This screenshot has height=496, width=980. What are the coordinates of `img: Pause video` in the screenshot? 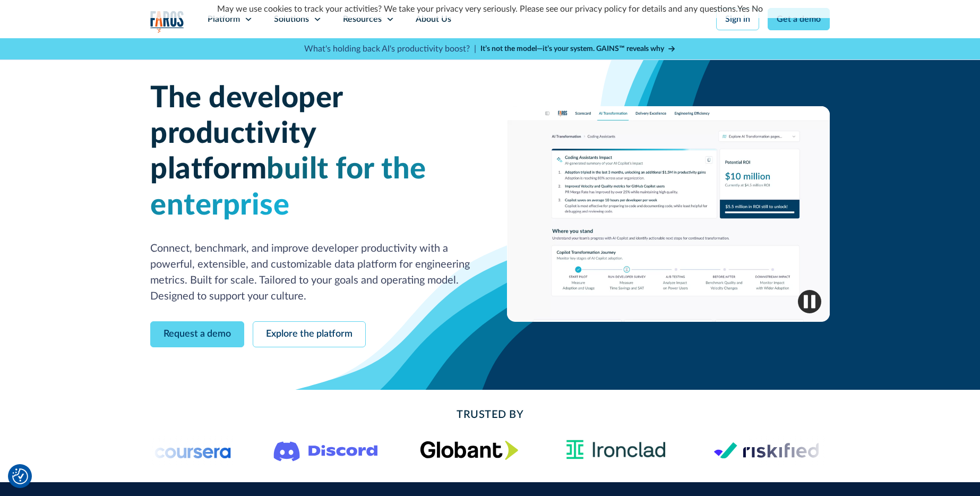 It's located at (810, 302).